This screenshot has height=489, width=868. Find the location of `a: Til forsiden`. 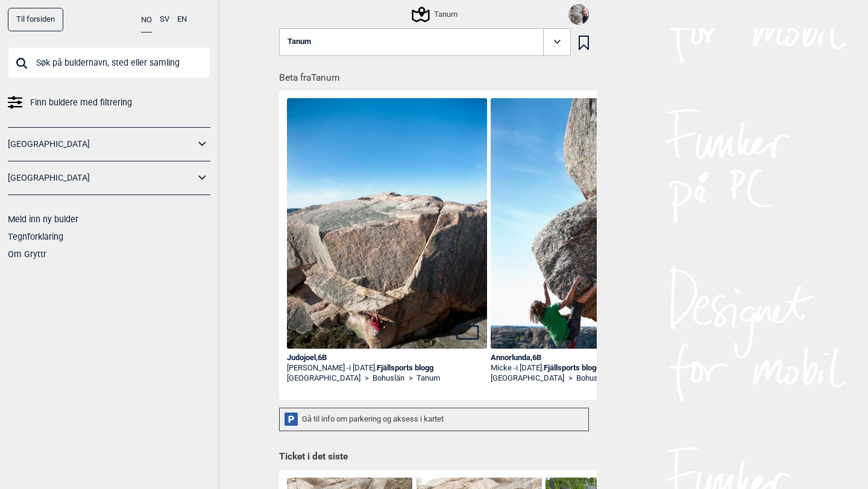

a: Til forsiden is located at coordinates (36, 19).